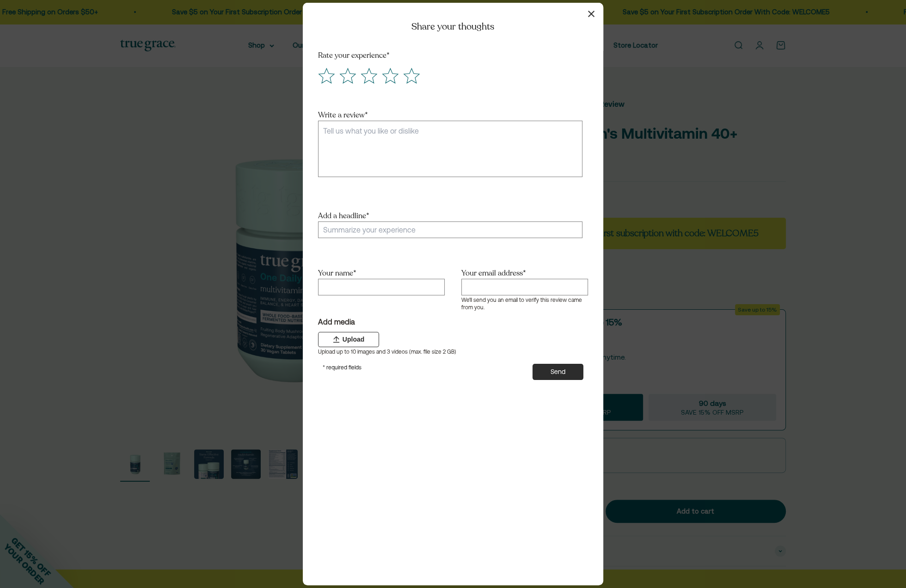  I want to click on label: Score 1 Very poor, so click(326, 77).